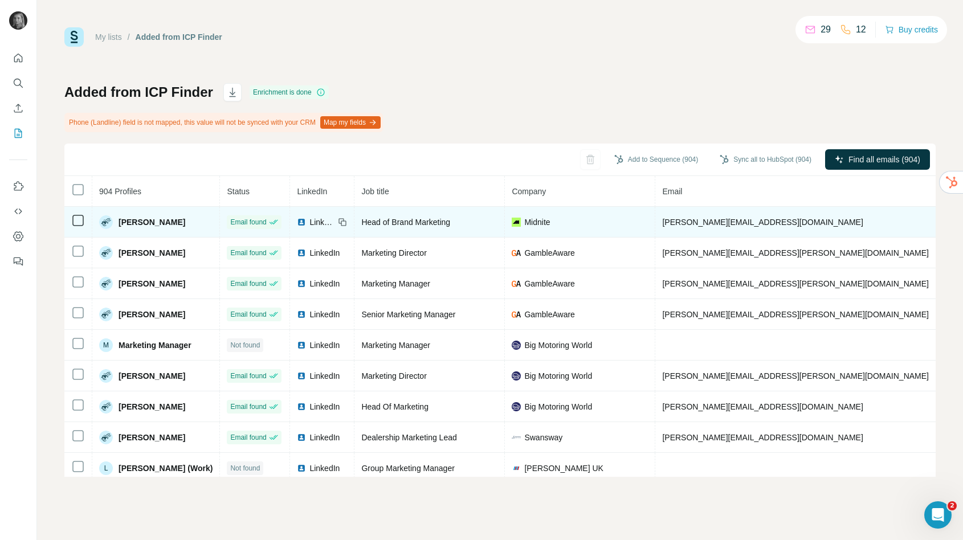 This screenshot has width=963, height=540. I want to click on span: Midnite, so click(537, 222).